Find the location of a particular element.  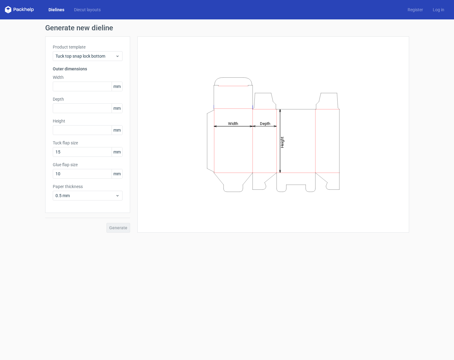

tspan: Width is located at coordinates (233, 123).